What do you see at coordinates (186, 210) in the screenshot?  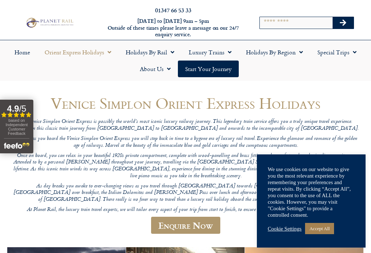 I see `p: At Planet Rail, the luxury train travel experts, we will tailor every aspect of your trip from st...` at bounding box center [186, 210].